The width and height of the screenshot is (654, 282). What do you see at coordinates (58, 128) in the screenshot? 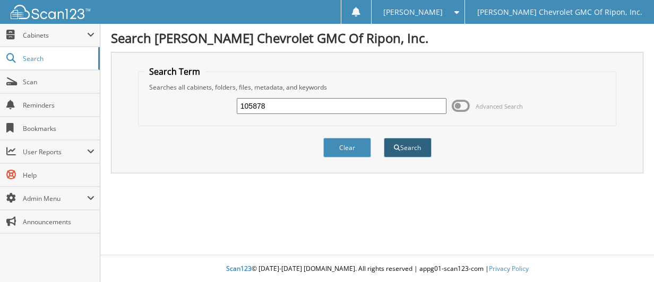
I see `span: Bookmarks` at bounding box center [58, 128].